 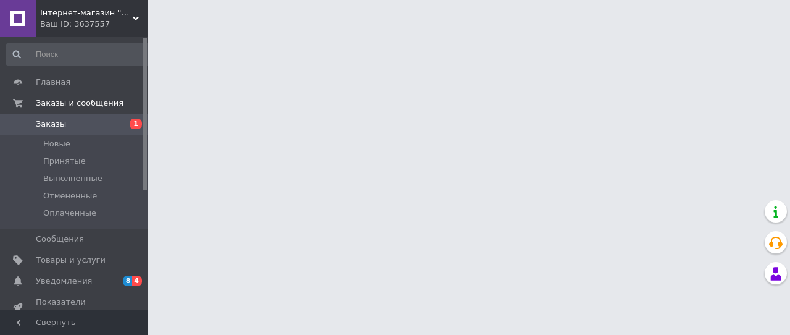 What do you see at coordinates (64, 281) in the screenshot?
I see `span: Уведомления` at bounding box center [64, 281].